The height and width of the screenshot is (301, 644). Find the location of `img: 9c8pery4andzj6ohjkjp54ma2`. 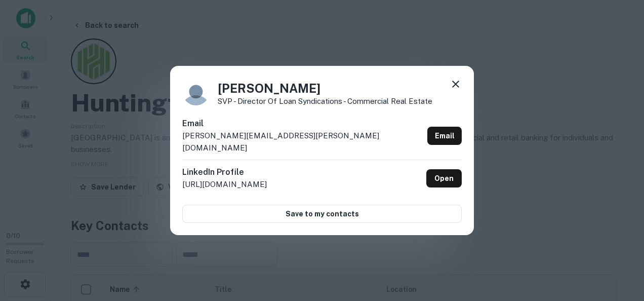

img: 9c8pery4andzj6ohjkjp54ma2 is located at coordinates (196, 92).